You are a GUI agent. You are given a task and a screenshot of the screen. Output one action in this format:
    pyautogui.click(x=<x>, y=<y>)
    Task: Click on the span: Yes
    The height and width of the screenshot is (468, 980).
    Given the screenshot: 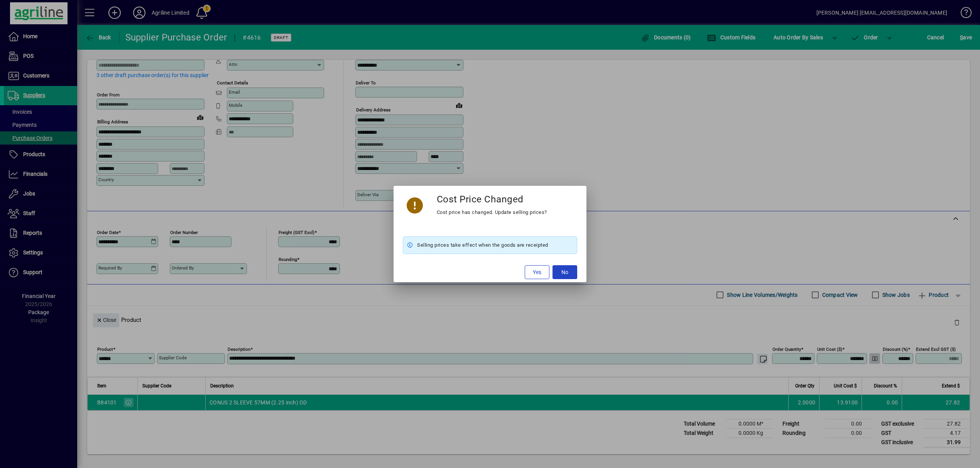 What is the action you would take?
    pyautogui.click(x=537, y=272)
    